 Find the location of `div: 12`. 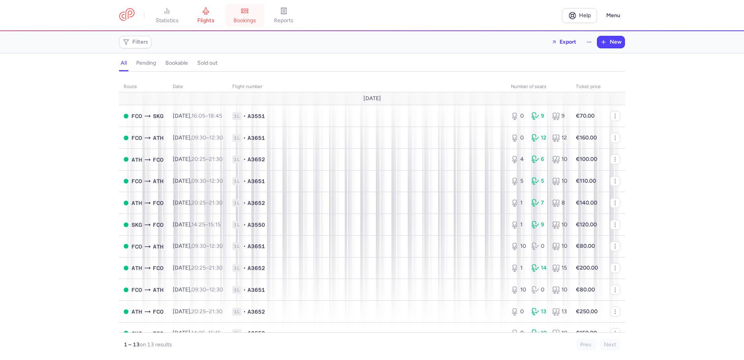

div: 12 is located at coordinates (538, 138).